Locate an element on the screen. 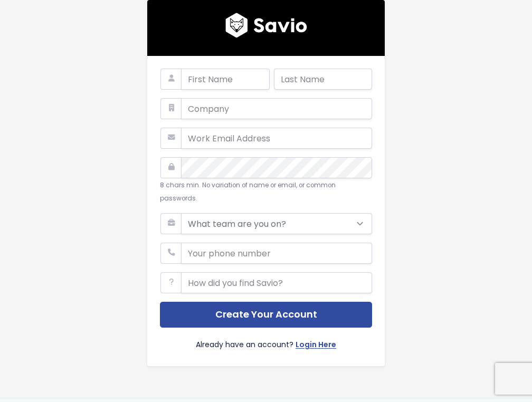 The image size is (532, 402). div: Already have an account? is located at coordinates (266, 340).